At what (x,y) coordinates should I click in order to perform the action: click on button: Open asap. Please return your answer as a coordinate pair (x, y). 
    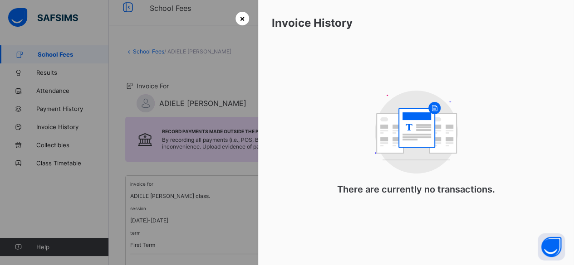
    Looking at the image, I should click on (551, 247).